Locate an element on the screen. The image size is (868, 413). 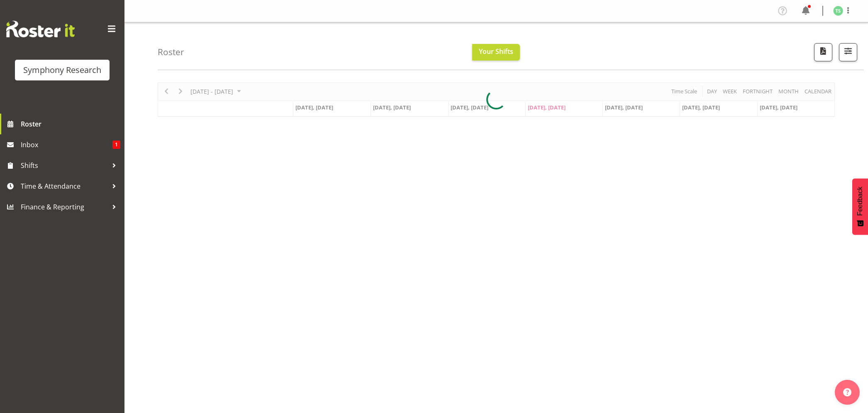
h4: Roster is located at coordinates (171, 52).